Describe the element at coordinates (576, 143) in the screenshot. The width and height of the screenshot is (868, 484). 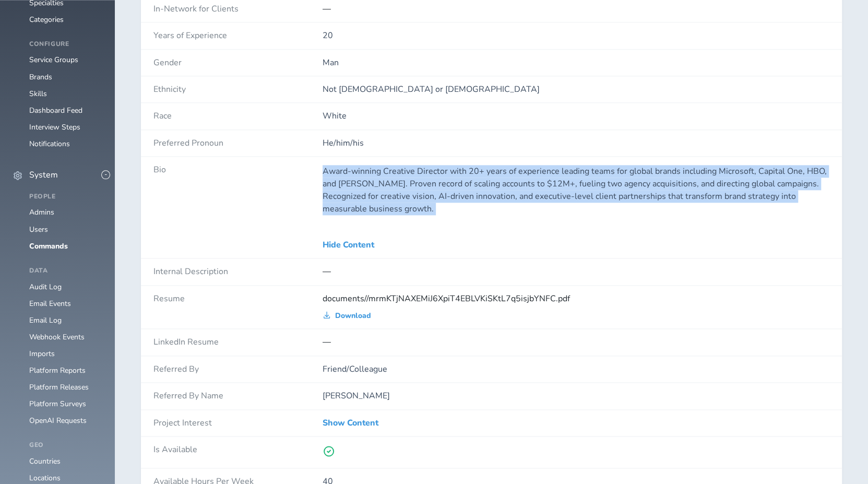
I see `p: He/him/his` at that location.